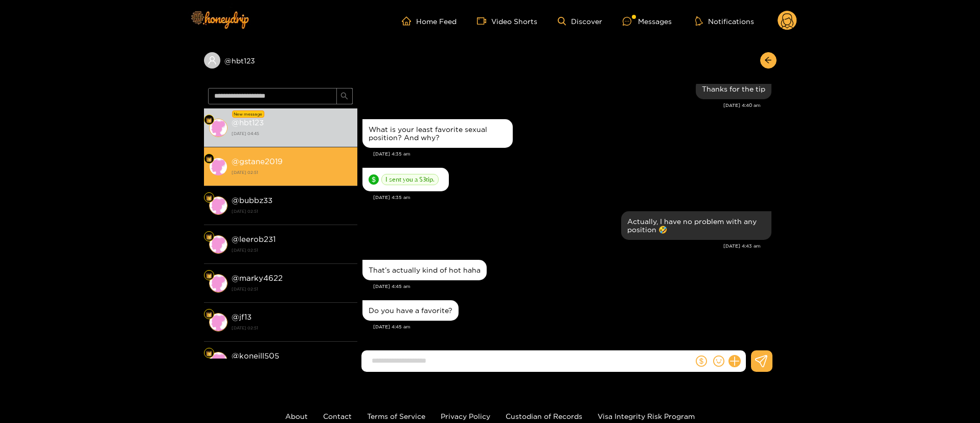  Describe the element at coordinates (297, 415) in the screenshot. I see `a: About` at that location.